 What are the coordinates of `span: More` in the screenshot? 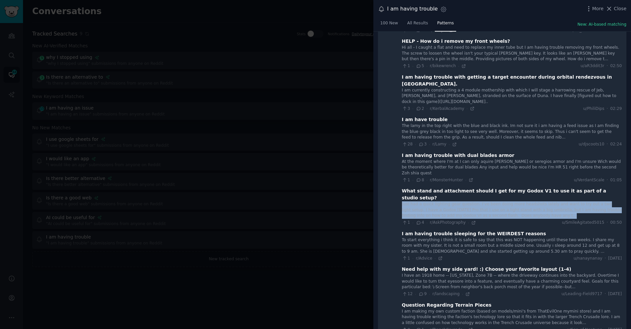 It's located at (598, 9).